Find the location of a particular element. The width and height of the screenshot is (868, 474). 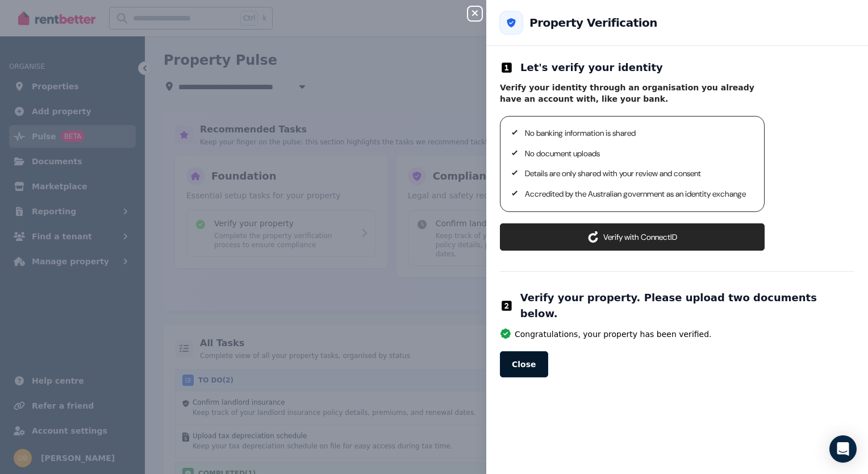

h2: Let's verify your identity is located at coordinates (591, 68).